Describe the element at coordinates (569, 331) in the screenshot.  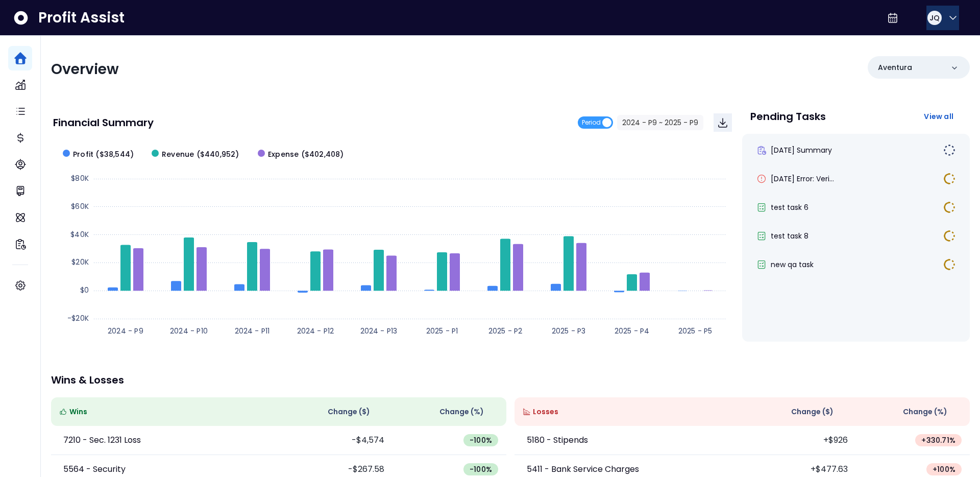
I see `text: 2025 - P3` at that location.